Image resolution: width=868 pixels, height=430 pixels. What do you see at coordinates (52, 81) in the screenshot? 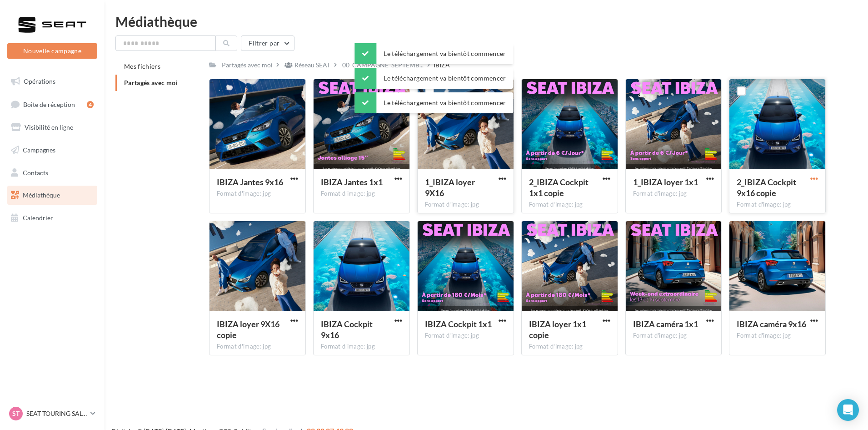
I see `a: Opérations` at bounding box center [52, 81].